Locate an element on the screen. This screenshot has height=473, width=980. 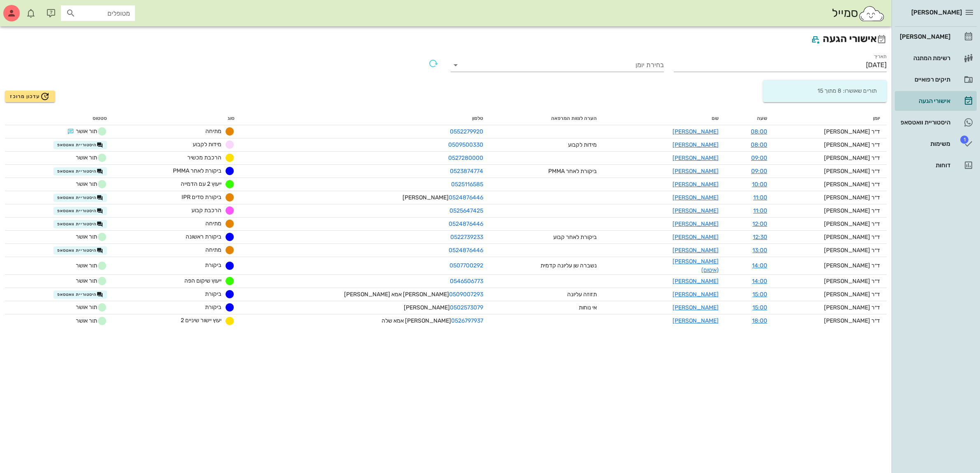
label: תאריך is located at coordinates (880, 56).